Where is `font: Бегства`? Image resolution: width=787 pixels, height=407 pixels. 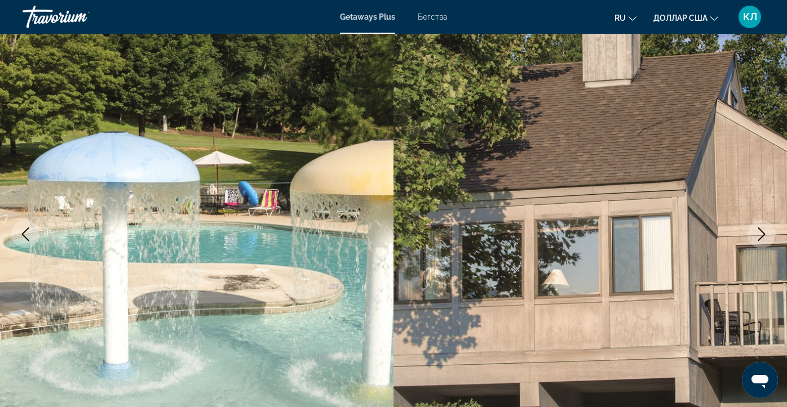
font: Бегства is located at coordinates (432, 17).